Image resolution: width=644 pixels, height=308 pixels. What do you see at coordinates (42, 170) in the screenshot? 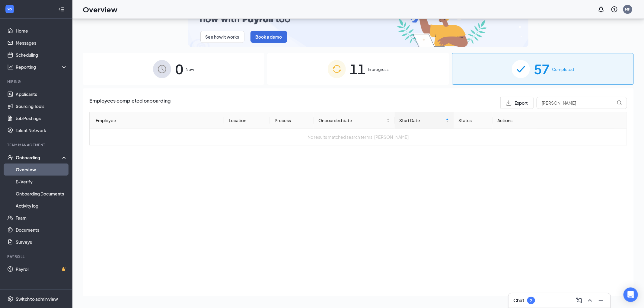
I see `a: Overview` at bounding box center [42, 170].